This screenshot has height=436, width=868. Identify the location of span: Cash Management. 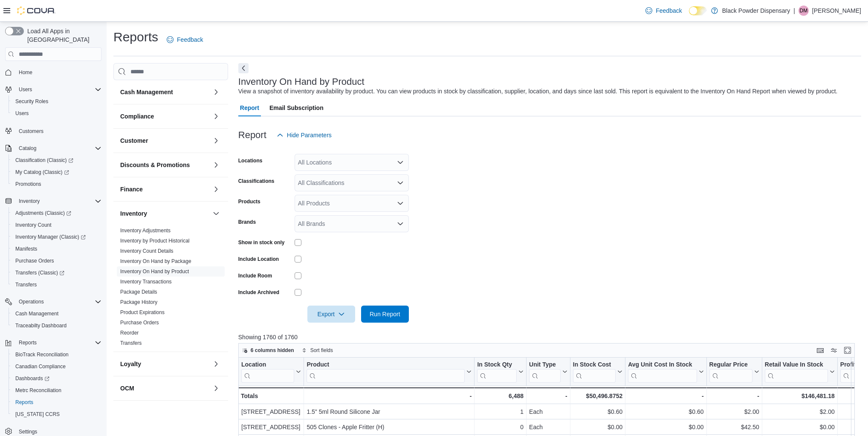
(57, 314).